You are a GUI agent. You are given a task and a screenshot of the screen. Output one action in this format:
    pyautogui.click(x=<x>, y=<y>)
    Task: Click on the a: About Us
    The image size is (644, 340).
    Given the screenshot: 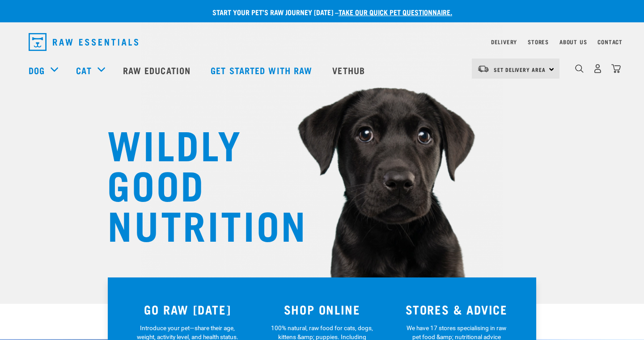 What is the action you would take?
    pyautogui.click(x=573, y=42)
    